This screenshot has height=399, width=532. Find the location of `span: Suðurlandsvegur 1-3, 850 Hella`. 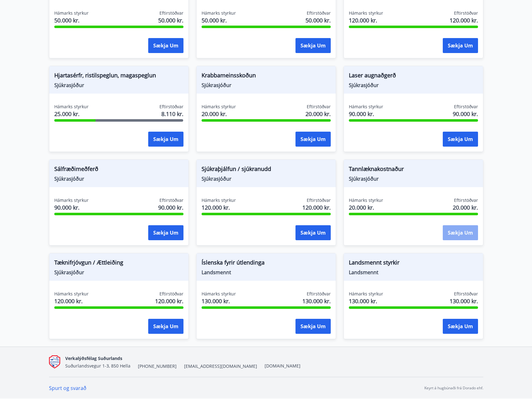

span: Suðurlandsvegur 1-3, 850 Hella is located at coordinates (98, 365).